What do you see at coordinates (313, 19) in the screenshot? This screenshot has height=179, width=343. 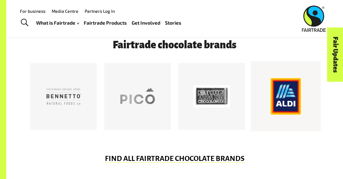 I see `img: Fairtrade Australia New Zealand logo` at bounding box center [313, 19].